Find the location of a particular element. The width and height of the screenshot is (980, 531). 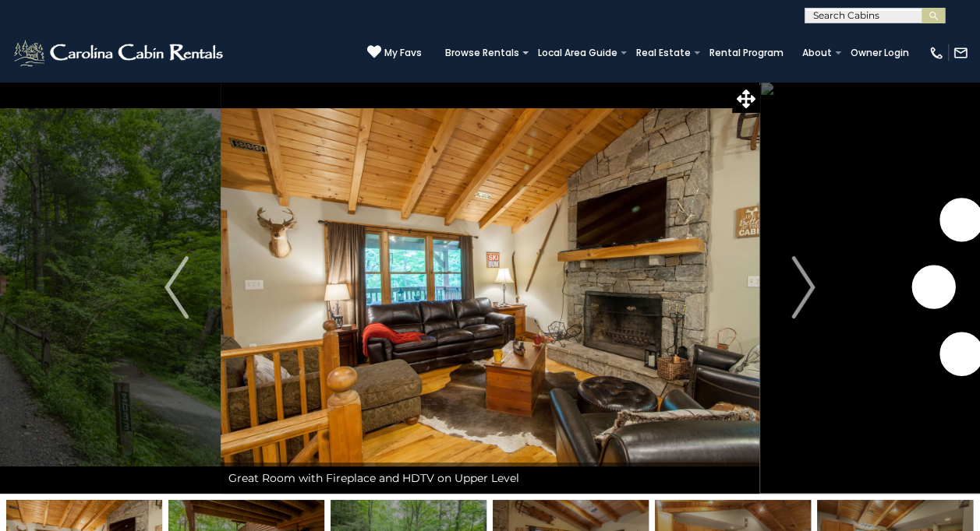

button: Next is located at coordinates (803, 288).